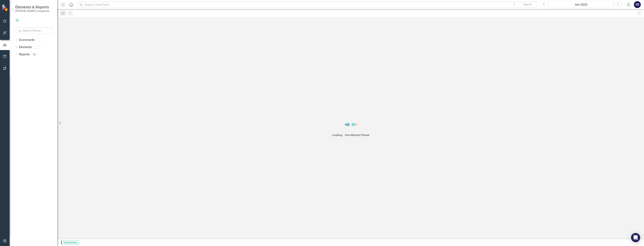 The width and height of the screenshot is (644, 246). What do you see at coordinates (5, 8) in the screenshot?
I see `img: ClearPoint Strategy` at bounding box center [5, 8].